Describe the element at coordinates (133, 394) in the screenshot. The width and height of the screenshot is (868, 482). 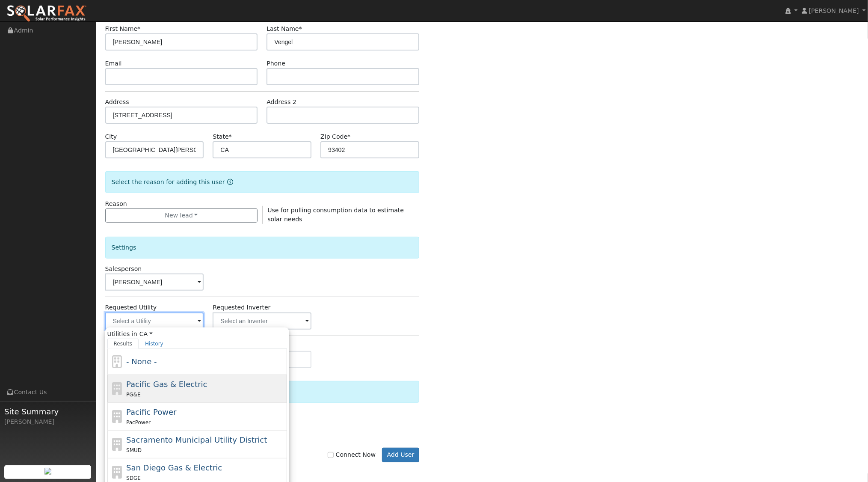
I see `span: PG&E` at that location.